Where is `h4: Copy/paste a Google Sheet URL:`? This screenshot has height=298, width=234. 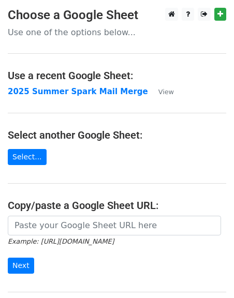 h4: Copy/paste a Google Sheet URL: is located at coordinates (117, 205).